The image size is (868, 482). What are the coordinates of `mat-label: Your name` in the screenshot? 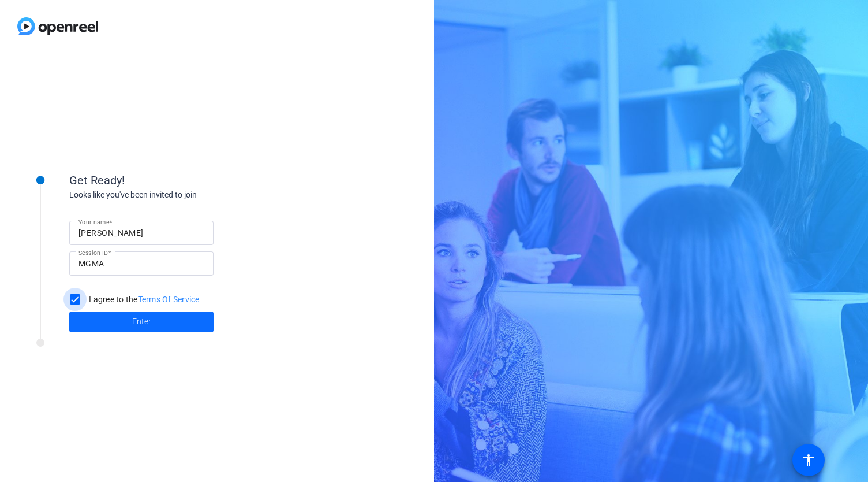 It's located at (93, 222).